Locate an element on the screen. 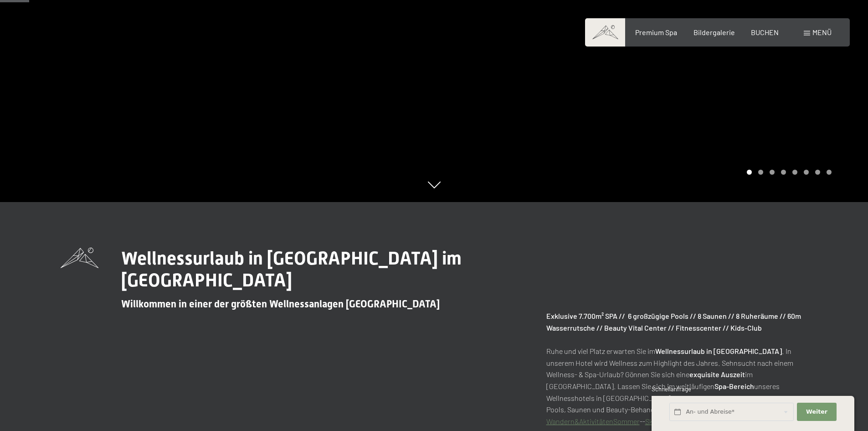 Image resolution: width=868 pixels, height=431 pixels. span: Premium Spa is located at coordinates (656, 32).